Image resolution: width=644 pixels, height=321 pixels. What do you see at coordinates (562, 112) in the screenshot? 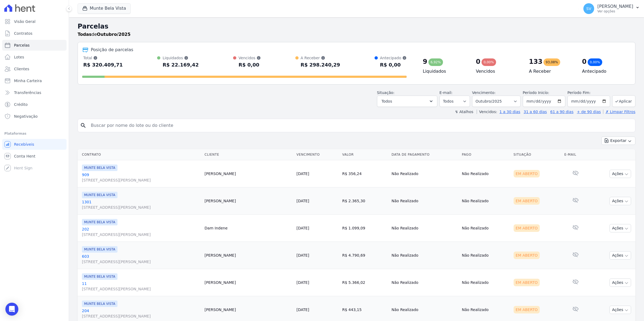
I see `a: 61 a 90 dias` at bounding box center [562, 112].